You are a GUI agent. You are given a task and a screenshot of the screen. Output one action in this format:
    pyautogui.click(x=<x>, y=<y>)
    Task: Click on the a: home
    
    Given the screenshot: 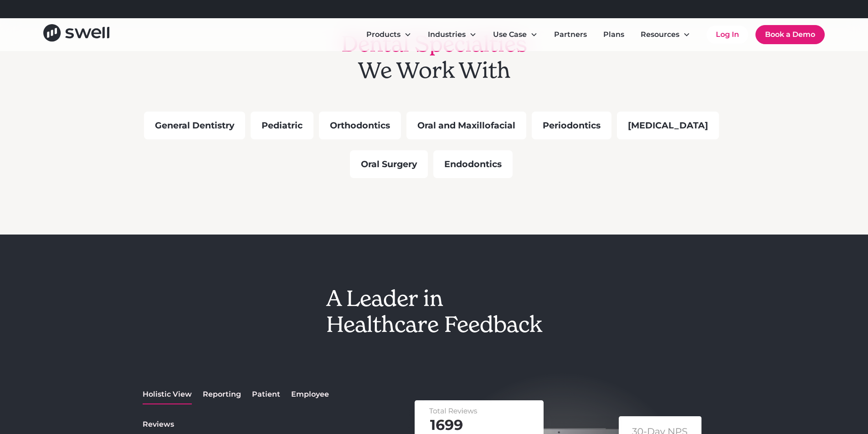 What is the action you would take?
    pyautogui.click(x=76, y=34)
    